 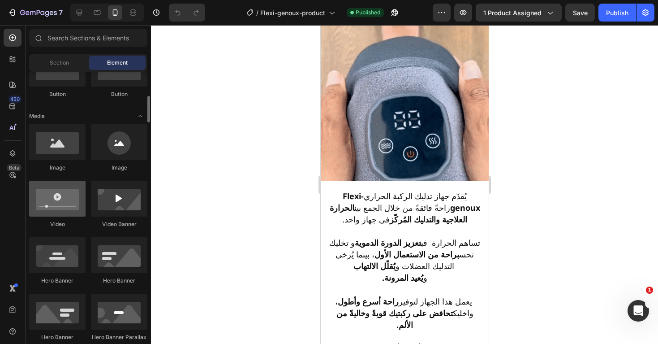 What do you see at coordinates (37, 116) in the screenshot?
I see `span: Media` at bounding box center [37, 116].